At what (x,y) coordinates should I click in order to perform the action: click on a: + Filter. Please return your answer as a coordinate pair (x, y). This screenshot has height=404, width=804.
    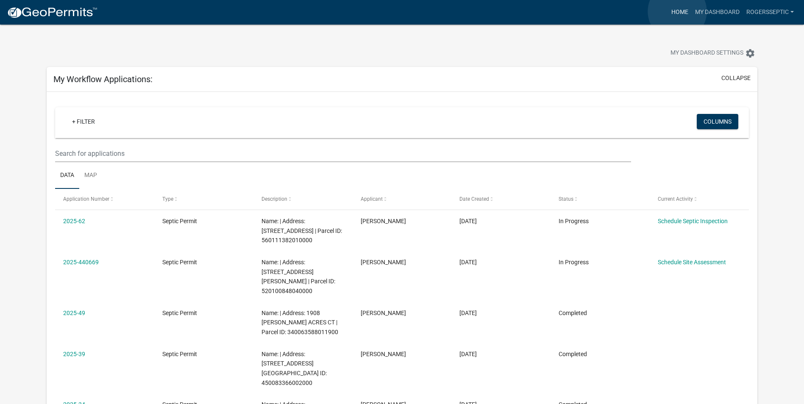
    Looking at the image, I should click on (83, 122).